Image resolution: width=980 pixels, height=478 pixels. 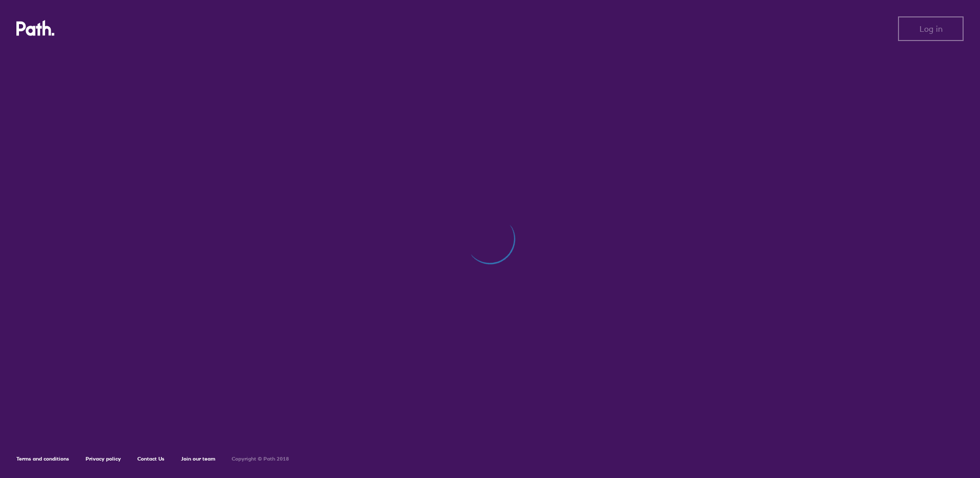 What do you see at coordinates (198, 458) in the screenshot?
I see `a: Join our team` at bounding box center [198, 458].